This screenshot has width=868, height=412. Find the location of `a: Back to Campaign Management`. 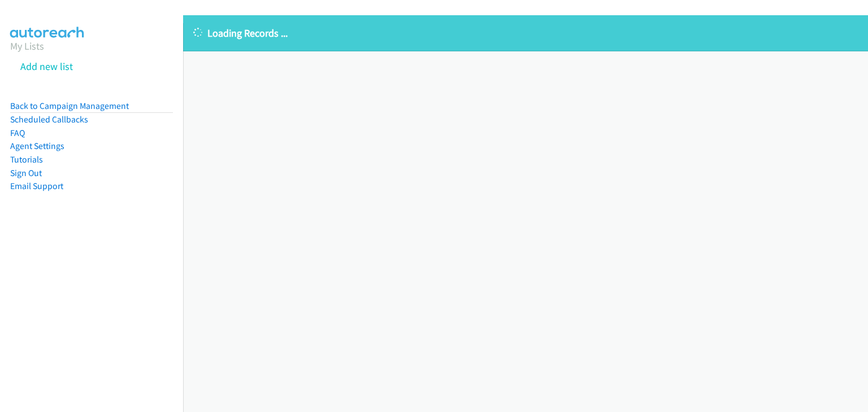

a: Back to Campaign Management is located at coordinates (69, 106).